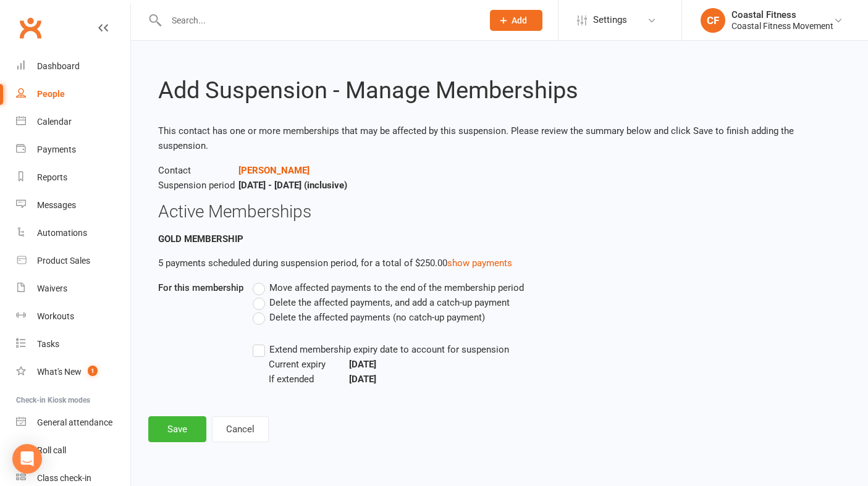 The height and width of the screenshot is (486, 868). Describe the element at coordinates (499, 212) in the screenshot. I see `h3: Active Memberships` at that location.